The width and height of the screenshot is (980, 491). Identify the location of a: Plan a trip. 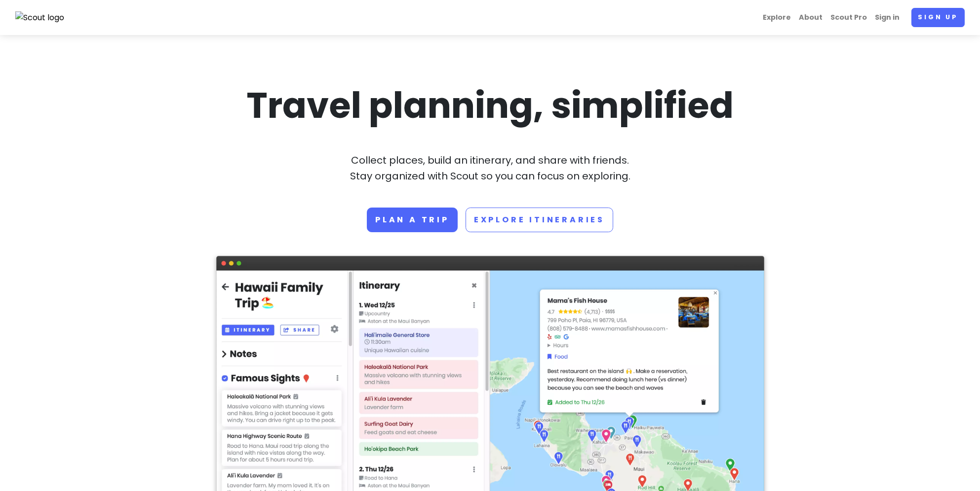
(412, 220).